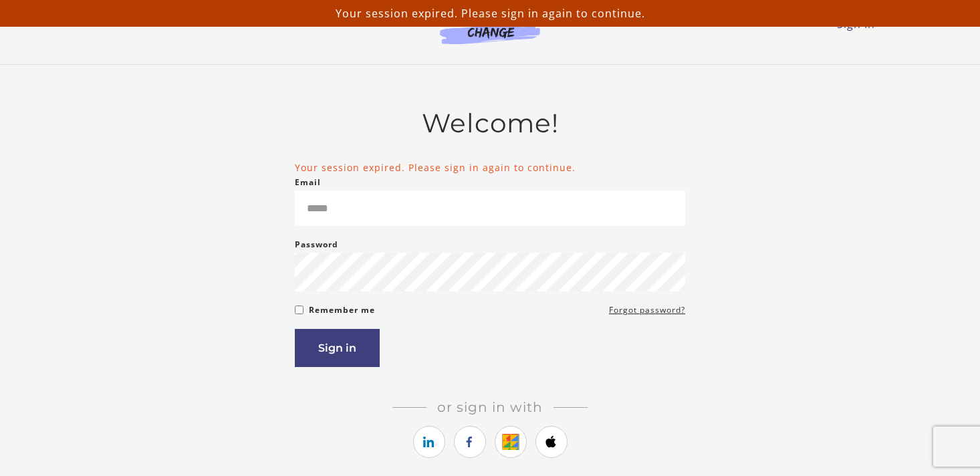 The width and height of the screenshot is (980, 476). What do you see at coordinates (490, 13) in the screenshot?
I see `p: Your session expired. Please sign in again to continue.` at bounding box center [490, 13].